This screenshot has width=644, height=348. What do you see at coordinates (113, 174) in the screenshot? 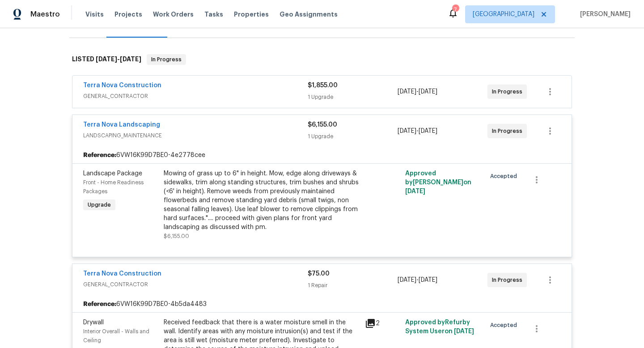
I see `span: Landscape Package` at bounding box center [113, 174].